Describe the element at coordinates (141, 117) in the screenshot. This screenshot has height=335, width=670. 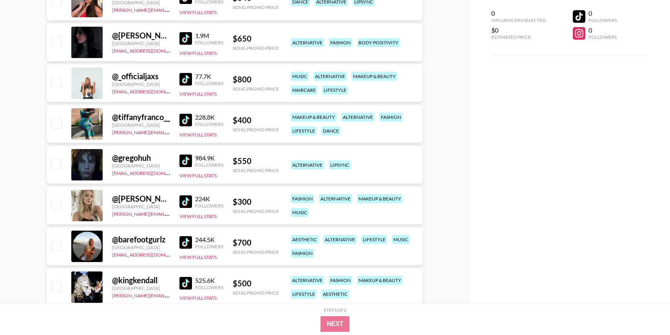
I see `div: @ tiffanyfranco__` at that location.